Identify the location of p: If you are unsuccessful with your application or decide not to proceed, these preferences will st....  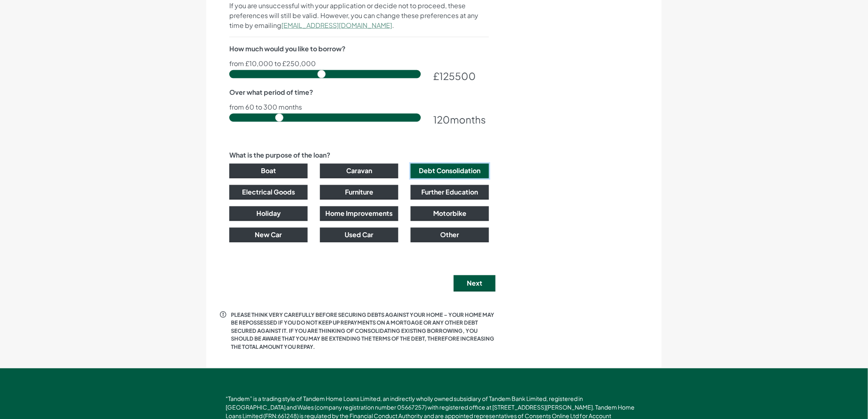
(359, 15).